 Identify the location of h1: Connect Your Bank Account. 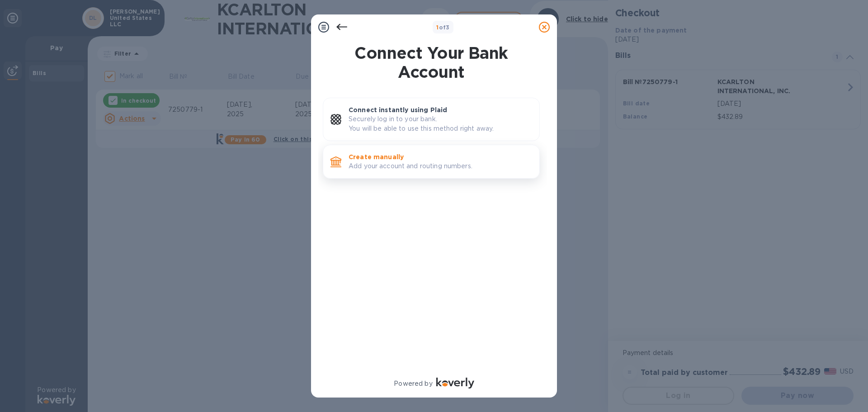
(431, 63).